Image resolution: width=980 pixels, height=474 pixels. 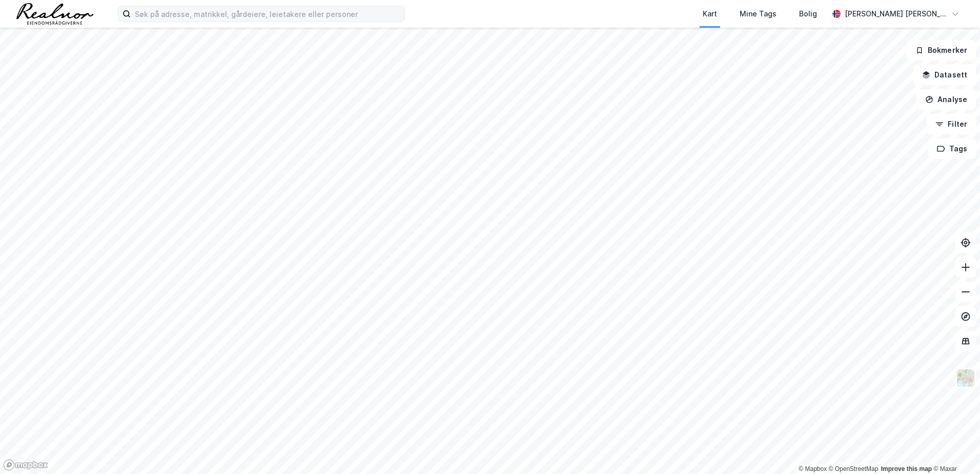 I want to click on a: Mapbox homepage, so click(x=26, y=465).